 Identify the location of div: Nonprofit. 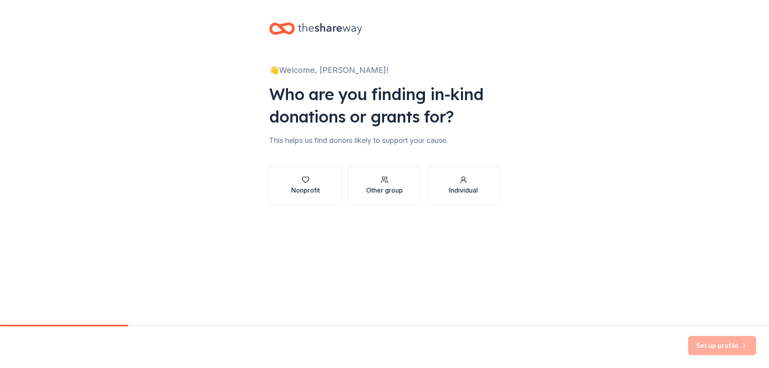
(306, 190).